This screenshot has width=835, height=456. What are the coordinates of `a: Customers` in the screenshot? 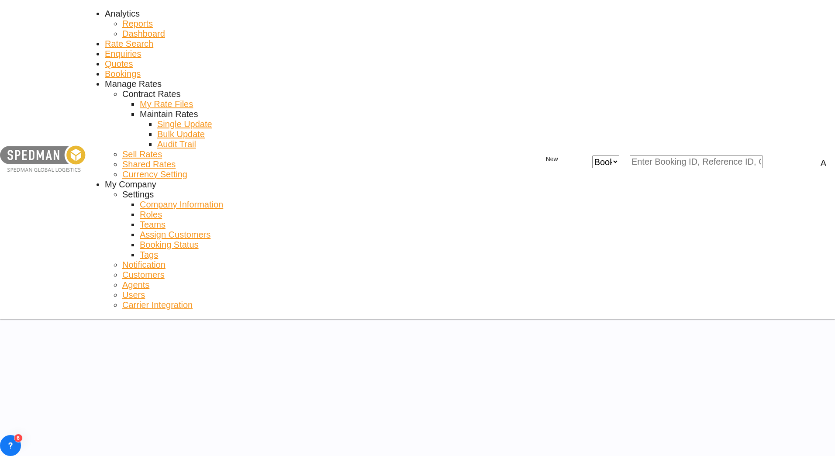 It's located at (143, 275).